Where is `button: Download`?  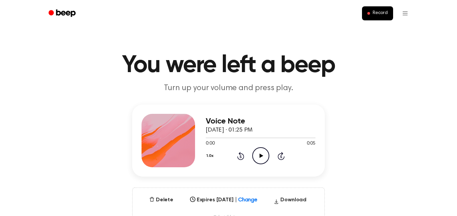 button: Download is located at coordinates (290, 202).